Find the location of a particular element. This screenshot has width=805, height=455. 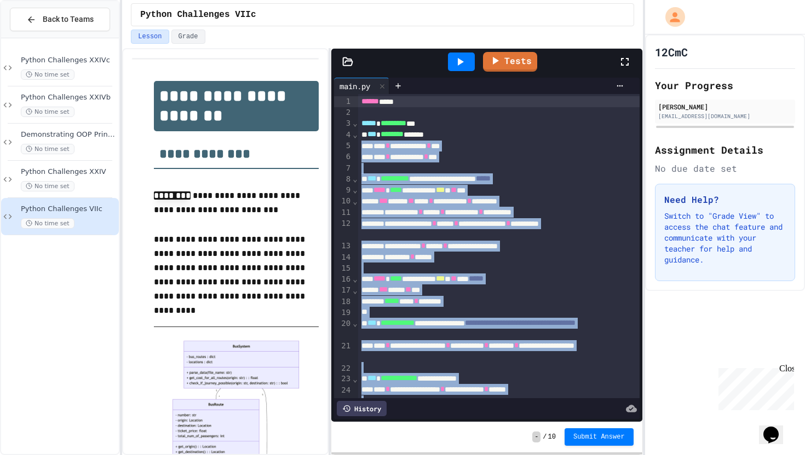

button: Lesson is located at coordinates (149, 37).